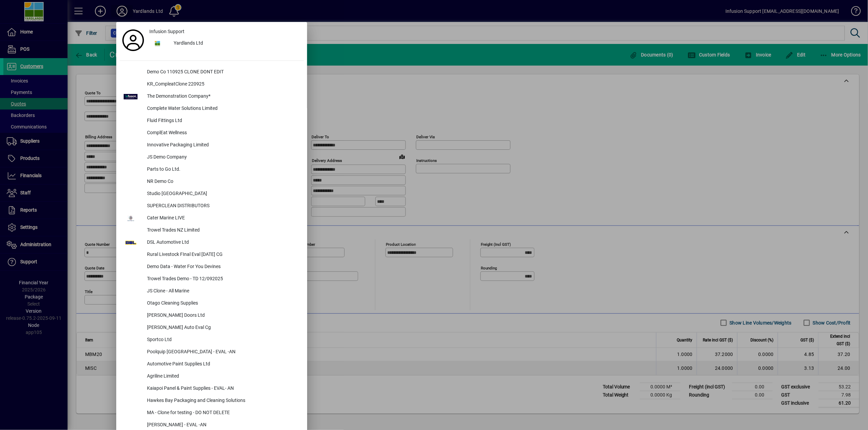  What do you see at coordinates (167, 32) in the screenshot?
I see `span: Infusion Support` at bounding box center [167, 32].